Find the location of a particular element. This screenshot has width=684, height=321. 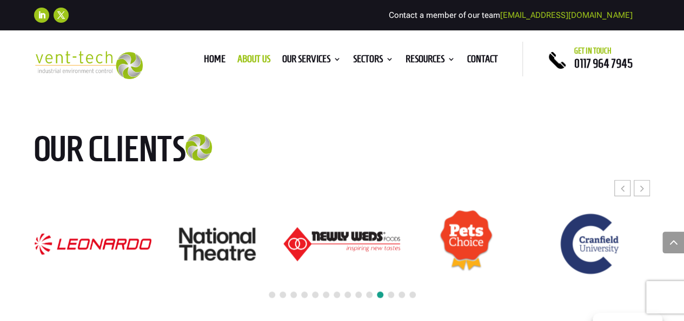

div: Previous slide is located at coordinates (623, 188).